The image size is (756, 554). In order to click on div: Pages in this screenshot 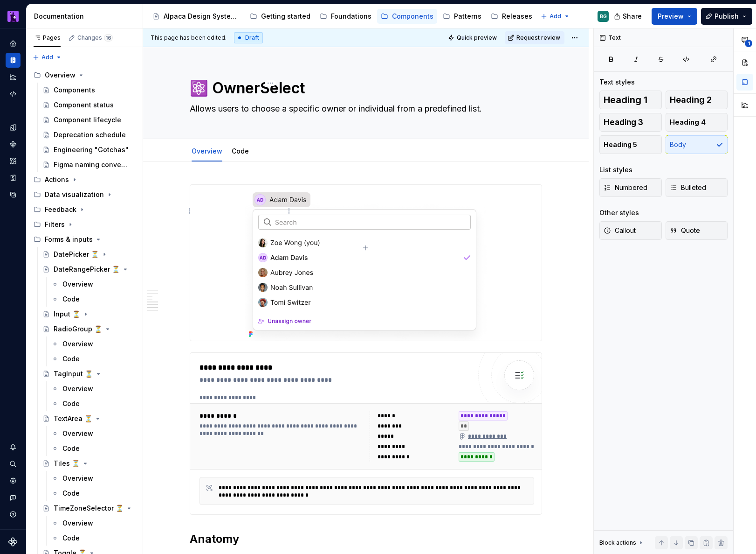, I will do `click(47, 38)`.